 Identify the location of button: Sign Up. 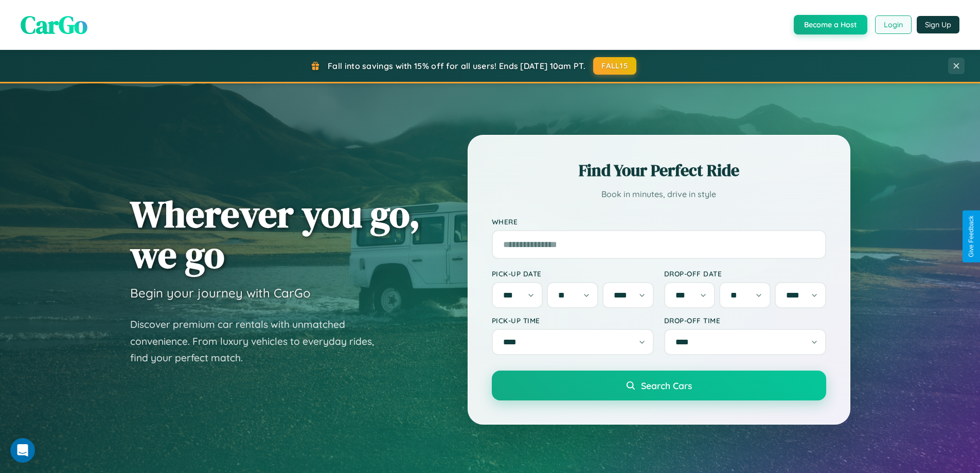
(938, 25).